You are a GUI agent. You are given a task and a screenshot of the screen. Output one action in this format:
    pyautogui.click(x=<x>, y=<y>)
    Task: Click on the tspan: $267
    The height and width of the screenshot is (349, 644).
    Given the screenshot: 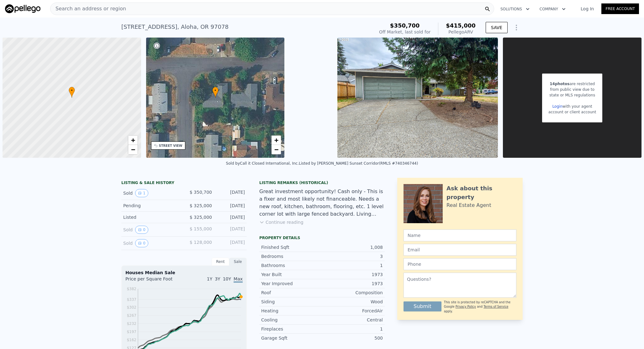 What is the action you would take?
    pyautogui.click(x=131, y=316)
    